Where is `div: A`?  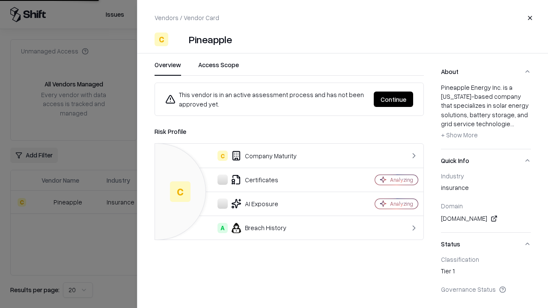
div: A is located at coordinates (223, 228).